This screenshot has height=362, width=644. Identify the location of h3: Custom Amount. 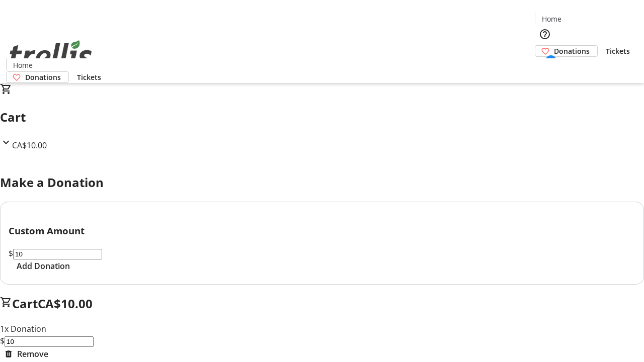
(322, 231).